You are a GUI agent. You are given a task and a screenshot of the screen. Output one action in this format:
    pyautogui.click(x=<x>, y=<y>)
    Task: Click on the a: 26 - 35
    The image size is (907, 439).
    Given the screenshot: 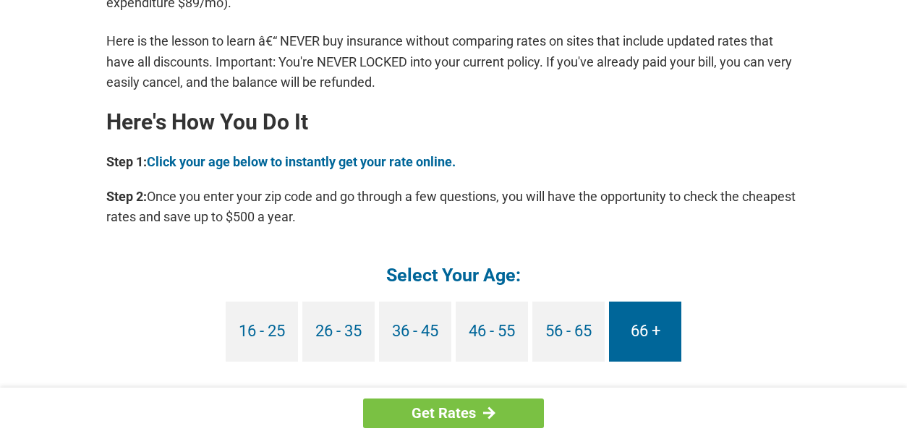 What is the action you would take?
    pyautogui.click(x=338, y=331)
    